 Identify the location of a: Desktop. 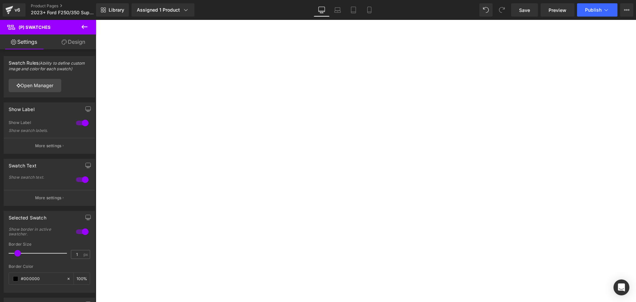
(322, 10).